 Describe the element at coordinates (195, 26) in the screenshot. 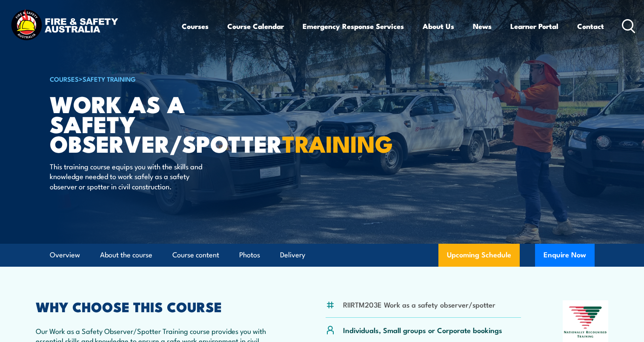

I see `a: Courses` at that location.